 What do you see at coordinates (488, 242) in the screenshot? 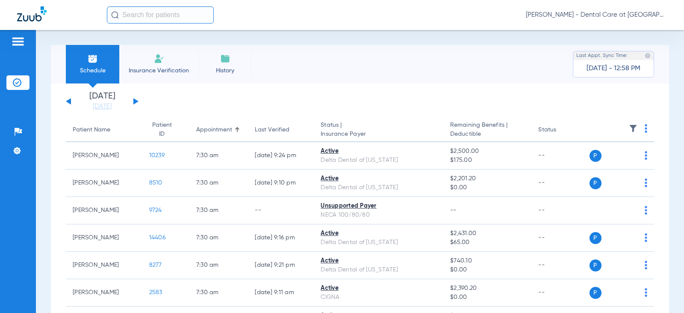
I see `span: $65.00` at bounding box center [488, 242].